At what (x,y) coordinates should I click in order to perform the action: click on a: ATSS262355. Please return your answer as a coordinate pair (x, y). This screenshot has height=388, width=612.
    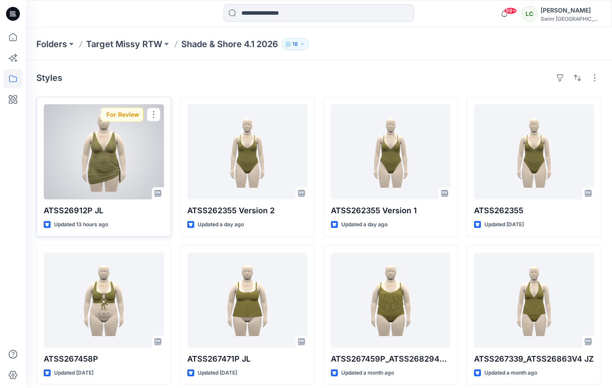
    Looking at the image, I should click on (534, 152).